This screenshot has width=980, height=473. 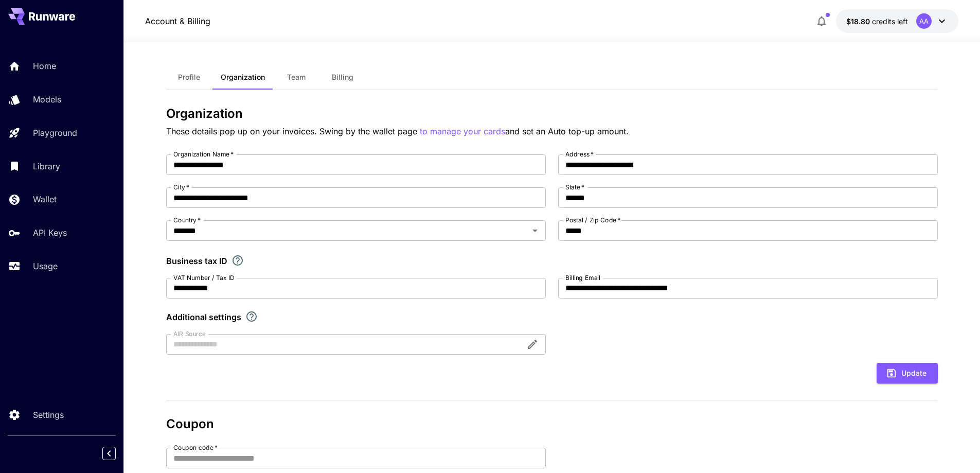 What do you see at coordinates (551, 424) in the screenshot?
I see `h3: Coupon` at bounding box center [551, 424].